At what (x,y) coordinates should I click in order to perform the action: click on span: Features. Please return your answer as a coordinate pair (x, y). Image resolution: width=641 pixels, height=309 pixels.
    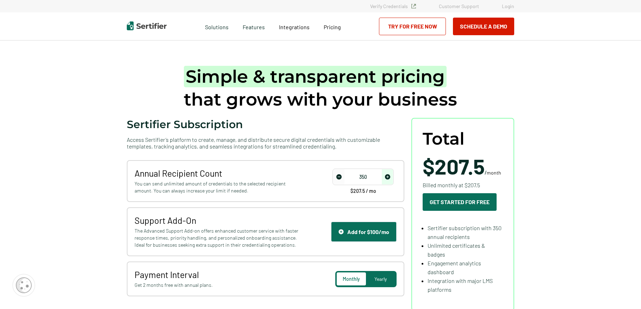
    Looking at the image, I should click on (254, 26).